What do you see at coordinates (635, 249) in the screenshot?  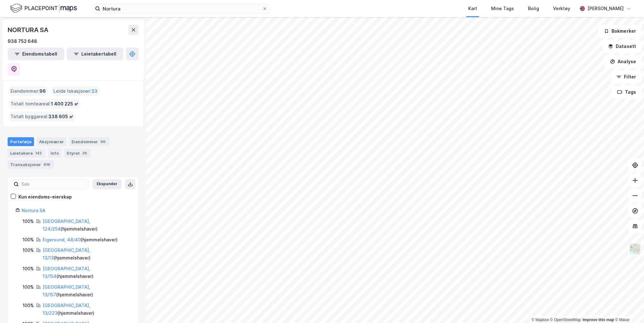 I see `img: Z` at bounding box center [635, 249].